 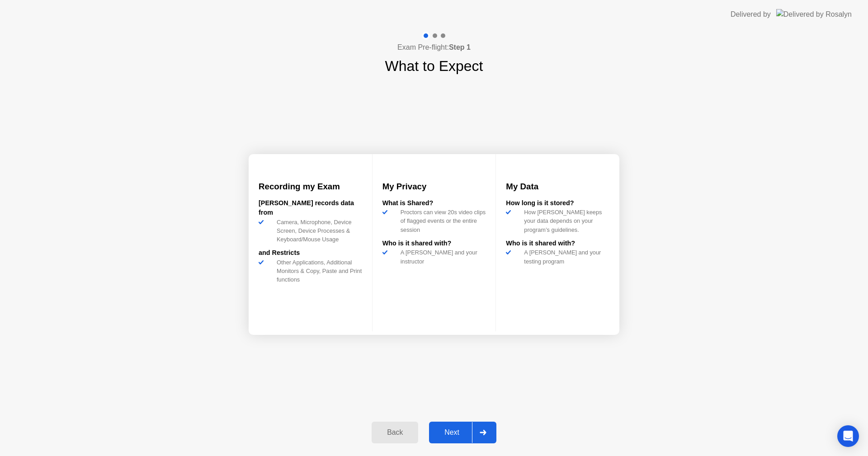 I want to click on h3: Recording my Exam, so click(x=310, y=187).